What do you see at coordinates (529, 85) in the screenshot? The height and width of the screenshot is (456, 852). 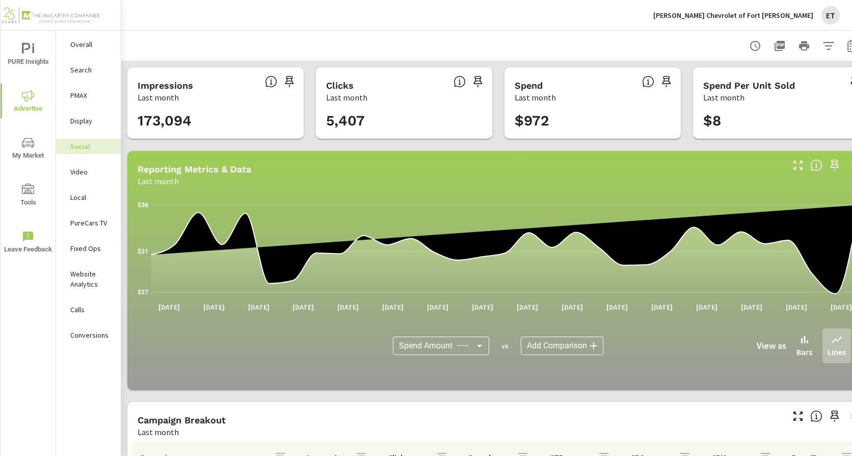 I see `h5: Spend` at bounding box center [529, 85].